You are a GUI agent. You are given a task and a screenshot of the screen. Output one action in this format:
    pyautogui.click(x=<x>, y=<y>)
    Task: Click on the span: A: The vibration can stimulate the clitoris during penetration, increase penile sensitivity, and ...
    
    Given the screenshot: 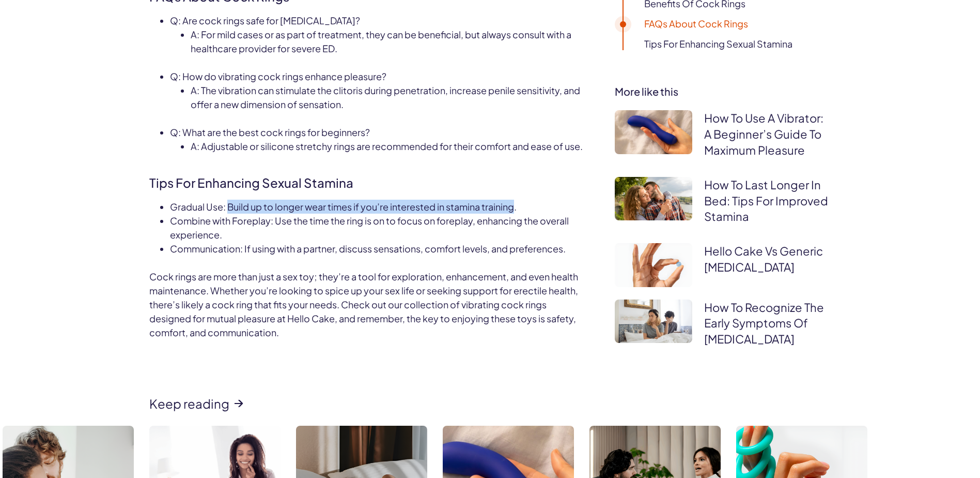 What is the action you would take?
    pyautogui.click(x=386, y=97)
    